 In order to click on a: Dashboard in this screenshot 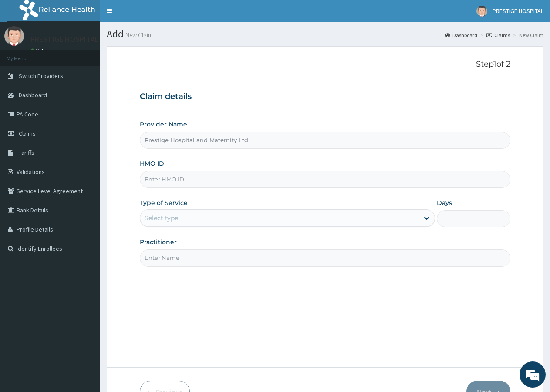, I will do `click(462, 35)`.